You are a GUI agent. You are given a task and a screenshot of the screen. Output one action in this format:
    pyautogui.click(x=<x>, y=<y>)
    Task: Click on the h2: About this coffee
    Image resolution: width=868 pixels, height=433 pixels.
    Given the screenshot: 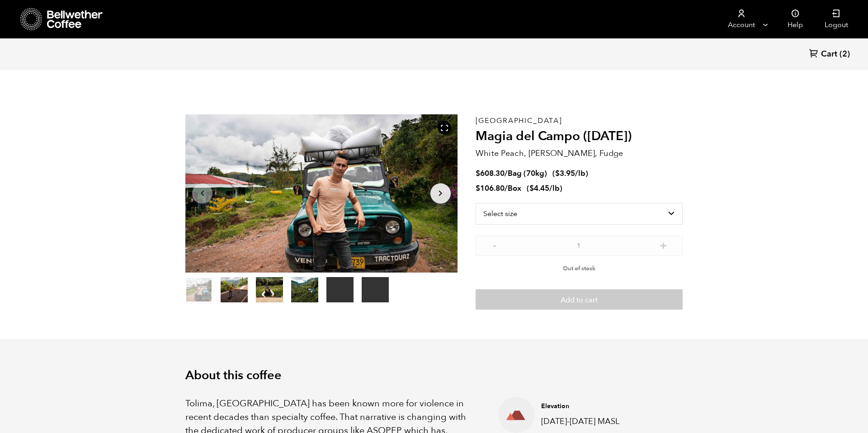 What is the action you would take?
    pyautogui.click(x=434, y=376)
    